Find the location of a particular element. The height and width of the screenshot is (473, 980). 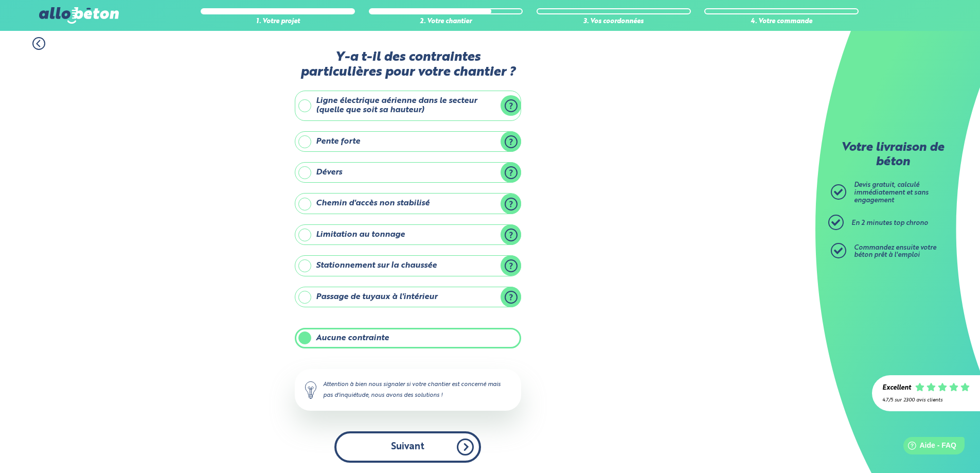

div: 4.7/5 sur 2300 avis clients is located at coordinates (926, 399).